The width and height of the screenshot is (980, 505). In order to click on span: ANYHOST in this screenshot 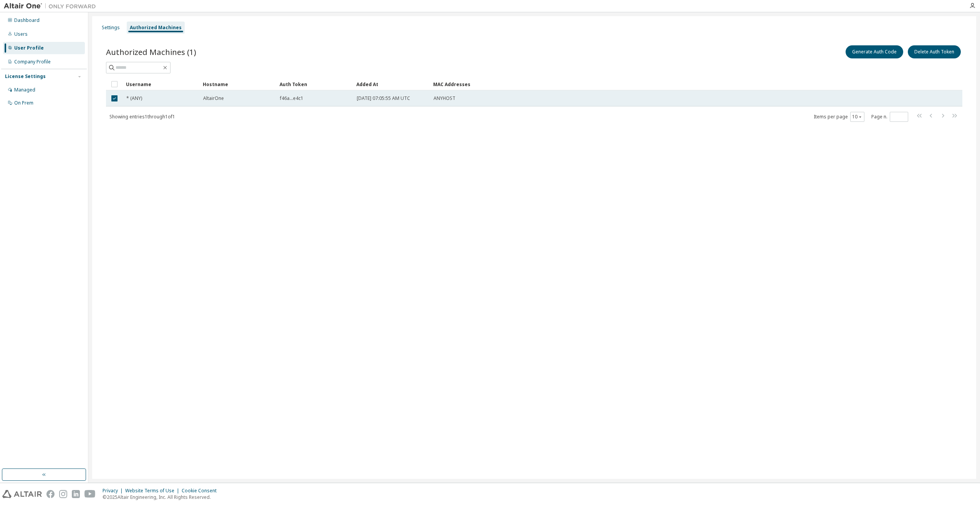, I will do `click(444, 98)`.